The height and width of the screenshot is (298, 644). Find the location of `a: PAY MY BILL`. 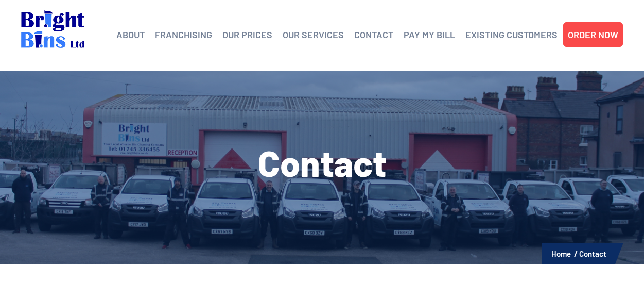

a: PAY MY BILL is located at coordinates (429, 35).